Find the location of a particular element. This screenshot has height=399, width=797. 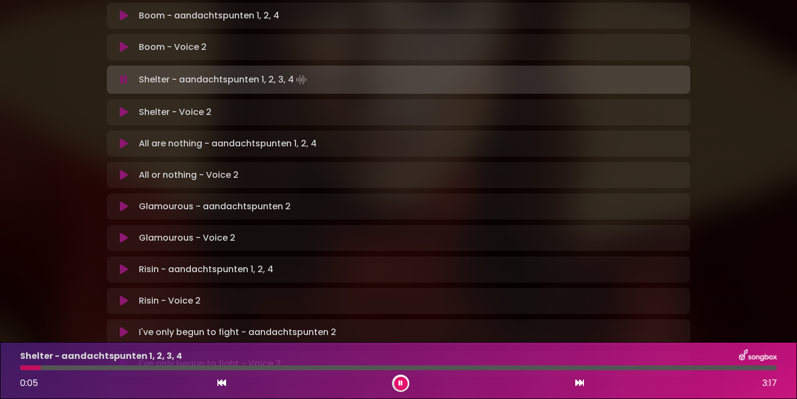

p: Risin - Voice 2 is located at coordinates (170, 301).